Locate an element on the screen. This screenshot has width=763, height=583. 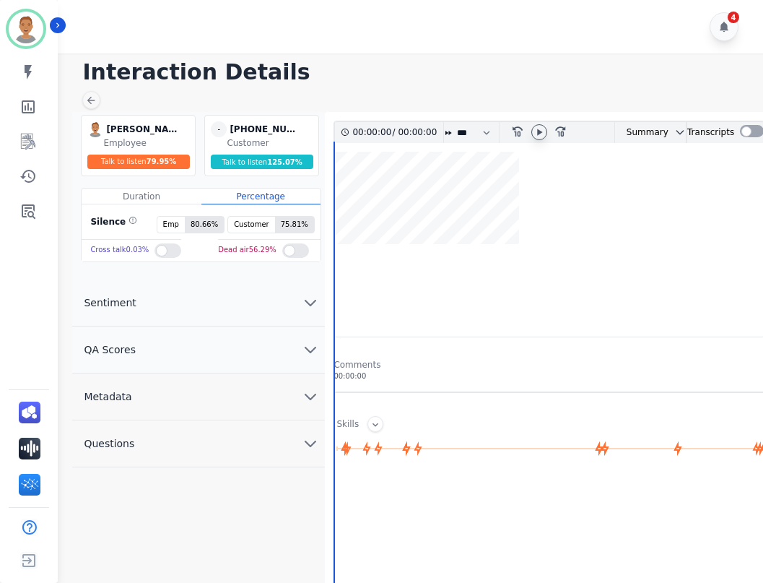
div: 4 is located at coordinates (734, 17).